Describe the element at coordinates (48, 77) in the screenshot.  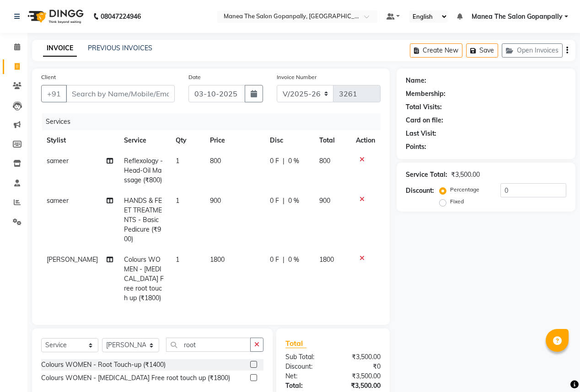
I see `label: Client` at that location.